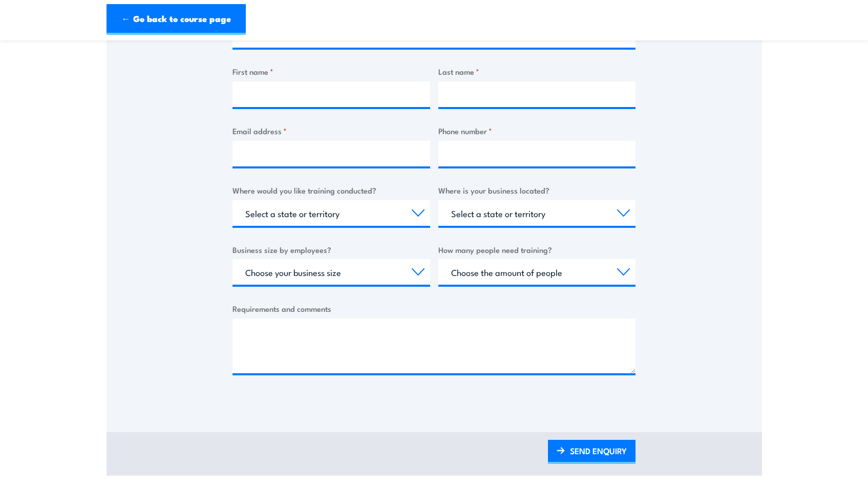 The width and height of the screenshot is (868, 490). Describe the element at coordinates (538, 250) in the screenshot. I see `label: How many people need training?` at that location.